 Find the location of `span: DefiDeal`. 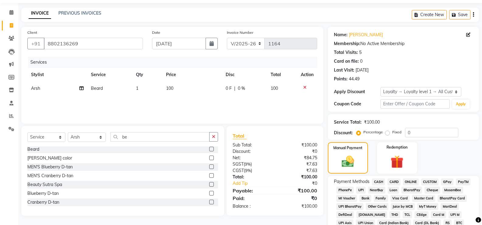

span: DefiDeal is located at coordinates (345, 214).